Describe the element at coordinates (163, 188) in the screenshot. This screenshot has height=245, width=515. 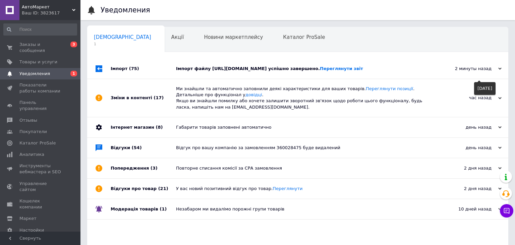
I see `span: (21)` at that location.